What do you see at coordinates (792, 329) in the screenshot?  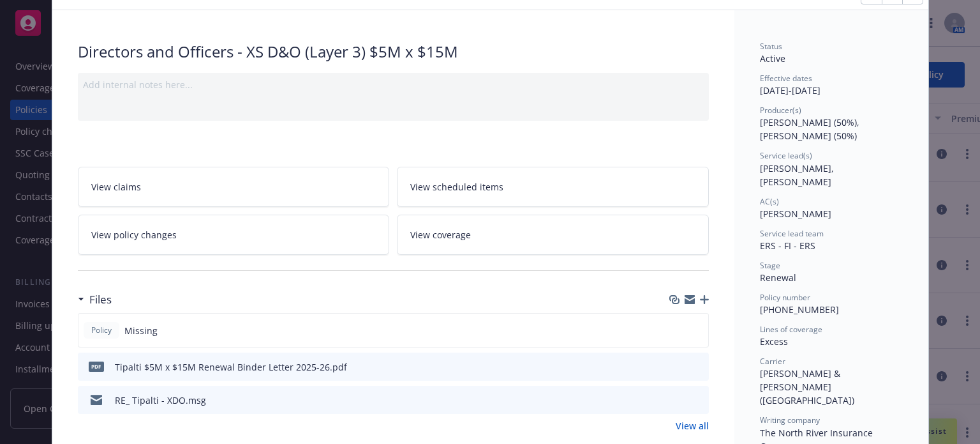 I see `span: Lines of coverage` at bounding box center [792, 329].